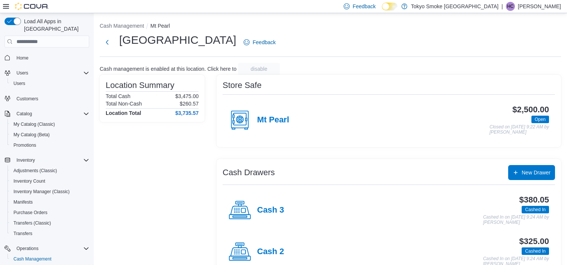  I want to click on p: Cash management is enabled at this location. Click here to, so click(168, 69).